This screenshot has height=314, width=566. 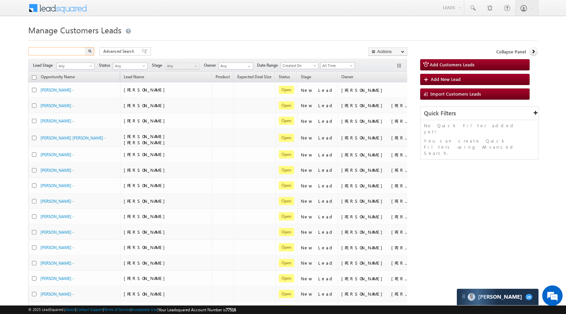 I want to click on span: 77516, so click(x=231, y=309).